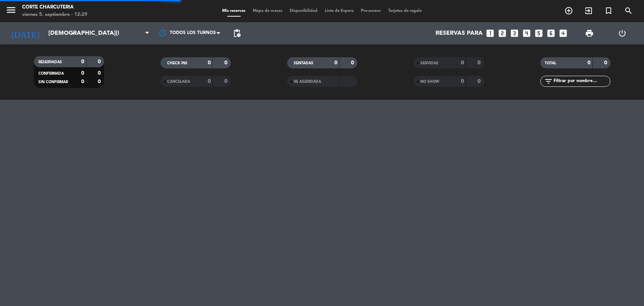 Image resolution: width=644 pixels, height=306 pixels. I want to click on span: Pre-acceso, so click(371, 11).